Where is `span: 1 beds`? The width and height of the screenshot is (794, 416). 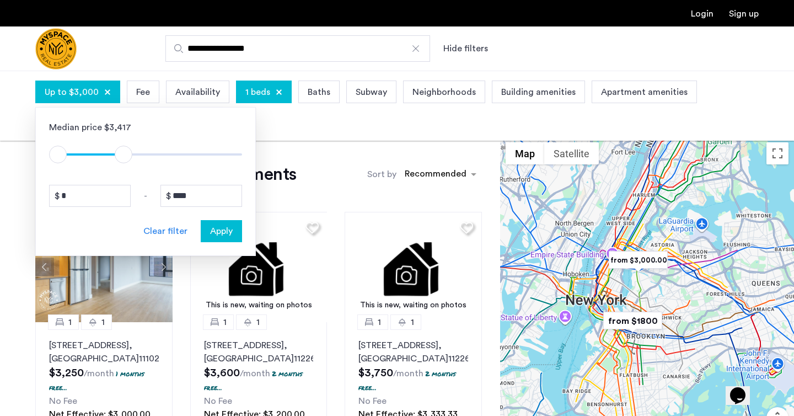 span: 1 beds is located at coordinates (257, 92).